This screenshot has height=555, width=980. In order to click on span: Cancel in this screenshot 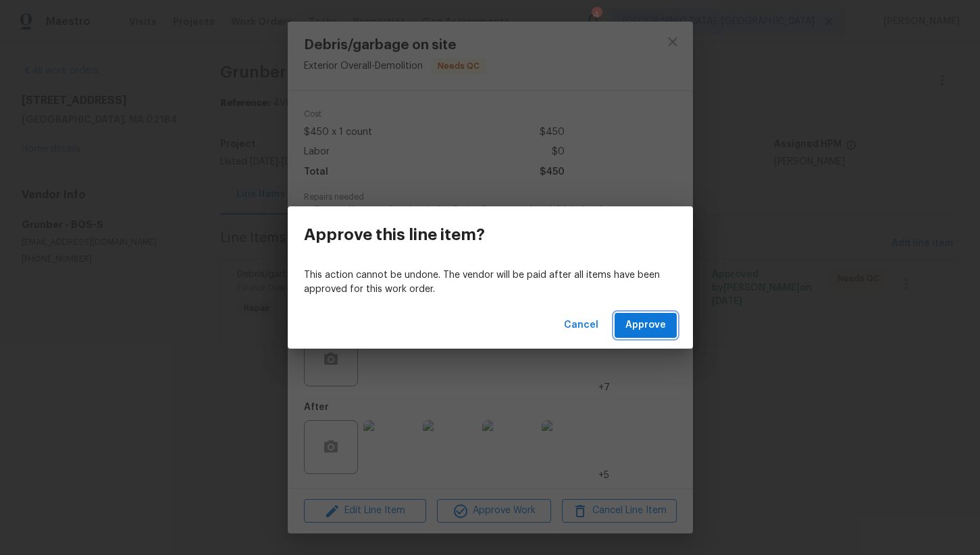, I will do `click(580, 325)`.